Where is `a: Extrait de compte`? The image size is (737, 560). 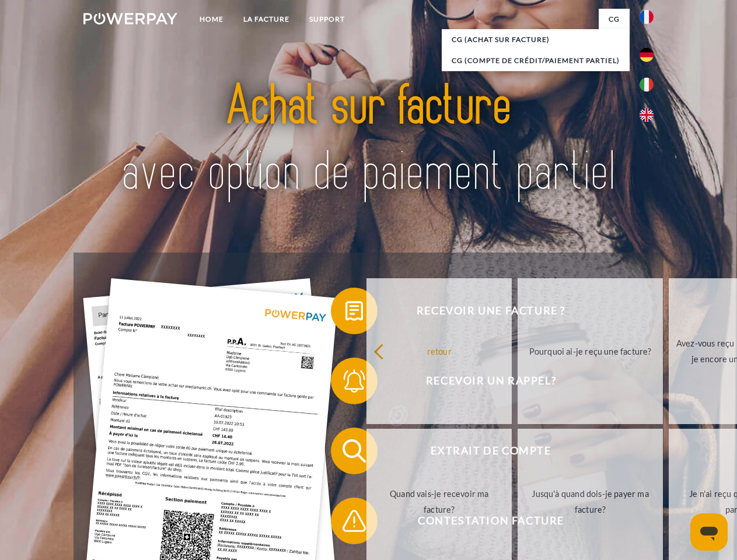
a: Extrait de compte is located at coordinates (482, 451).